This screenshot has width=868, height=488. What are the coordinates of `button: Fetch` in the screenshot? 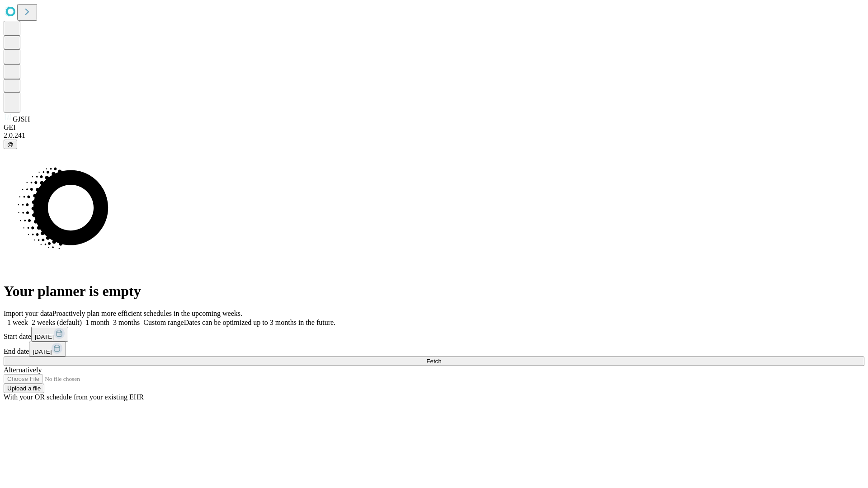 It's located at (434, 361).